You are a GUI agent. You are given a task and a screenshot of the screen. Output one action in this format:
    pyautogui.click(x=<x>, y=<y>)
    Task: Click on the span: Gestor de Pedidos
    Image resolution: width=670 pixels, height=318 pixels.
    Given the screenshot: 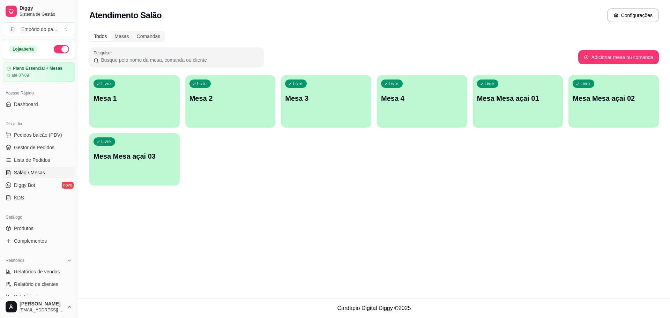 What is the action you would take?
    pyautogui.click(x=34, y=148)
    